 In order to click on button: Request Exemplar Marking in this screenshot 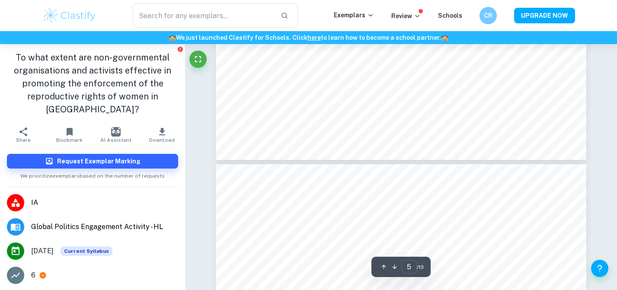, I will do `click(93, 161)`.